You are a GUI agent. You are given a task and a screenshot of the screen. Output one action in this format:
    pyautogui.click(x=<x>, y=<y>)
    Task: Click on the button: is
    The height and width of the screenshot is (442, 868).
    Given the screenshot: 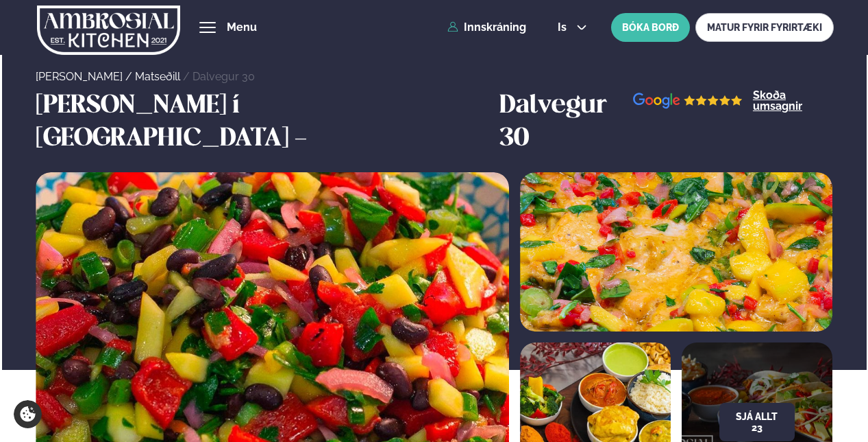 What is the action you would take?
    pyautogui.click(x=573, y=28)
    